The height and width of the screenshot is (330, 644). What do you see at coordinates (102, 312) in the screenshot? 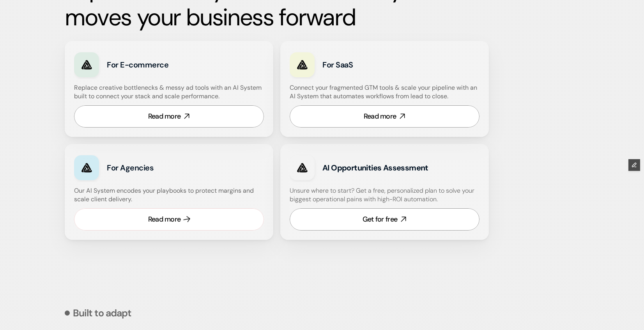
I see `p: Built to adapt` at bounding box center [102, 312].